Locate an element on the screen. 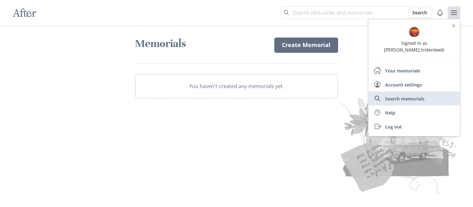 This screenshot has width=473, height=207. a: Create Memorial is located at coordinates (306, 45).